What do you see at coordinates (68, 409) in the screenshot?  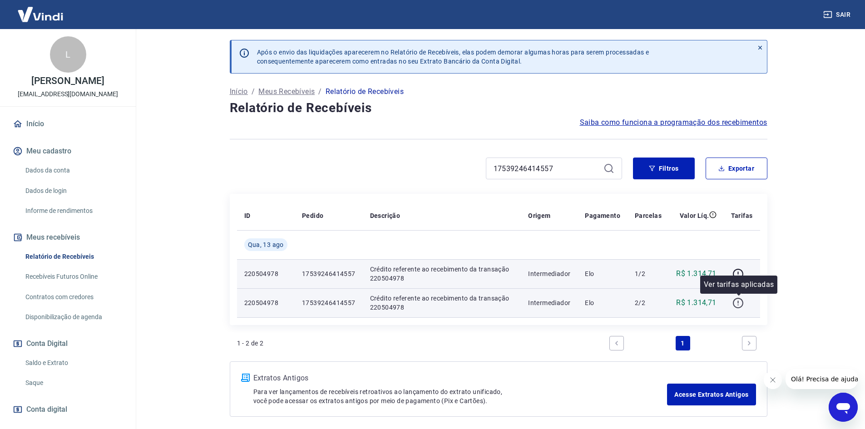 I see `a: Conta digital` at bounding box center [68, 409].